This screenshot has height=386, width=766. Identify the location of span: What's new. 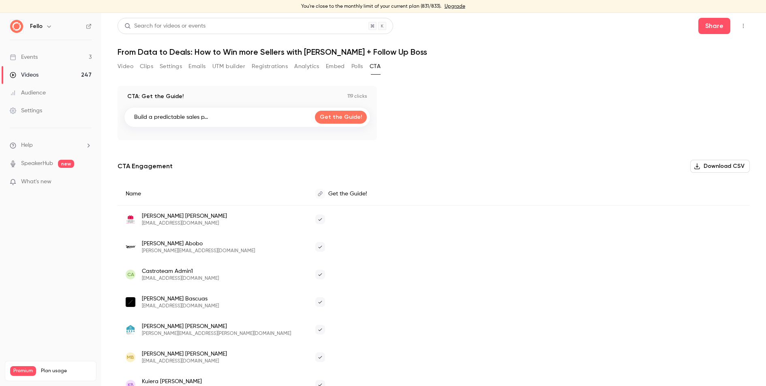
(36, 182).